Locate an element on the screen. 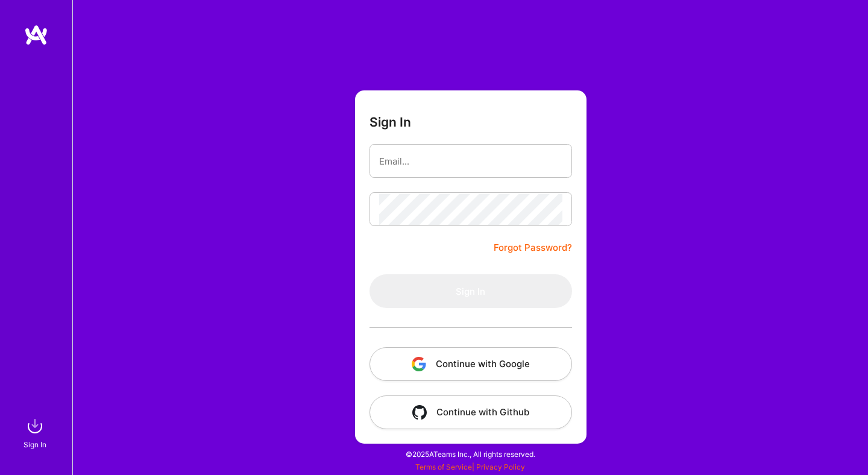  img: sign in is located at coordinates (35, 426).